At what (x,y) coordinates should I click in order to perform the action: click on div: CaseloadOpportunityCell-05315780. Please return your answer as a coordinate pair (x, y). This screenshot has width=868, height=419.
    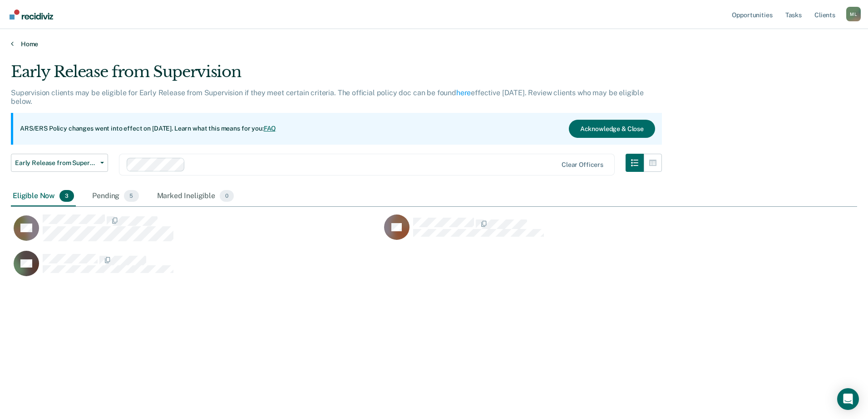
    Looking at the image, I should click on (196, 232).